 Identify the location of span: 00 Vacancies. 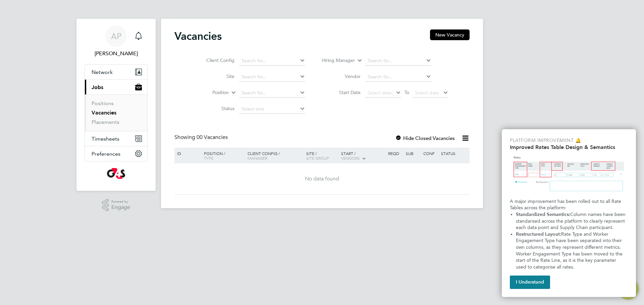
(212, 137).